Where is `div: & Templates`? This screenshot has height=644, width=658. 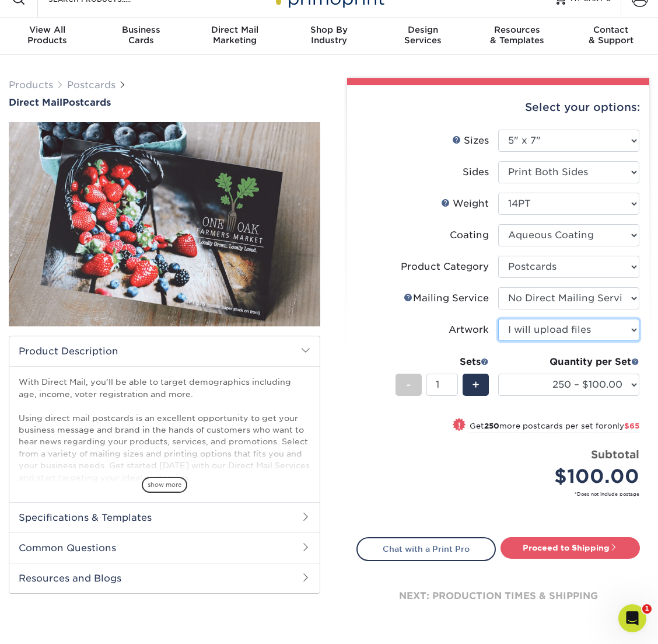
div: & Templates is located at coordinates (517, 35).